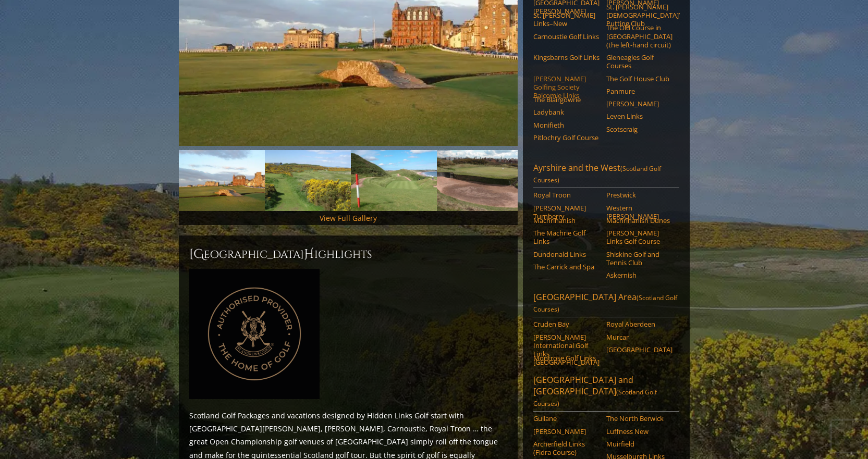 This screenshot has height=459, width=868. What do you see at coordinates (638, 444) in the screenshot?
I see `a: Muirfield` at bounding box center [638, 444].